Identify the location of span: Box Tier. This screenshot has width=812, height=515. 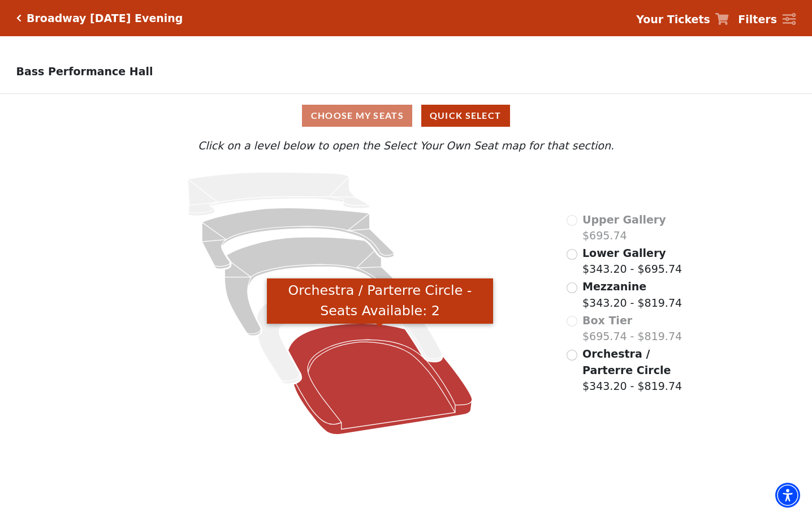
(607, 320).